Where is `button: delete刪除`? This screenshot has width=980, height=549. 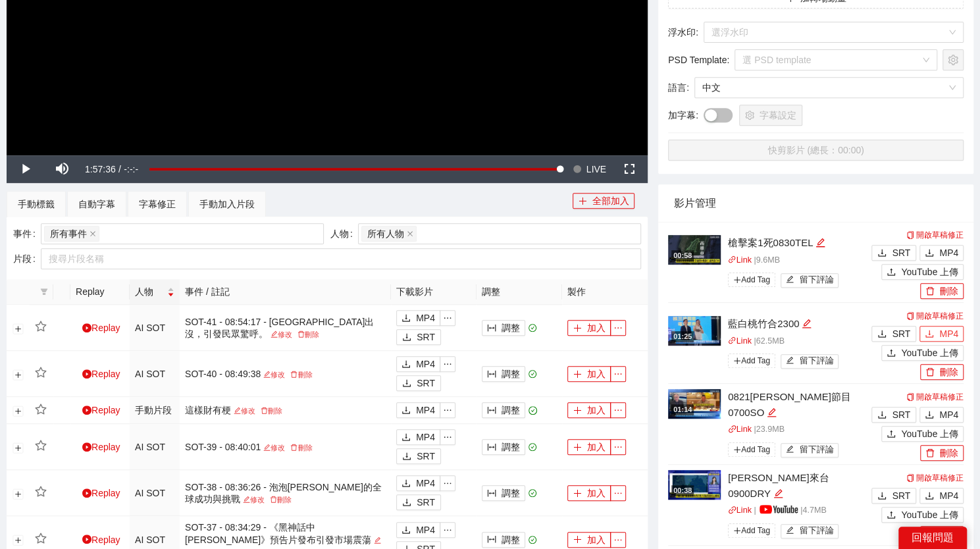
button: delete刪除 is located at coordinates (942, 453).